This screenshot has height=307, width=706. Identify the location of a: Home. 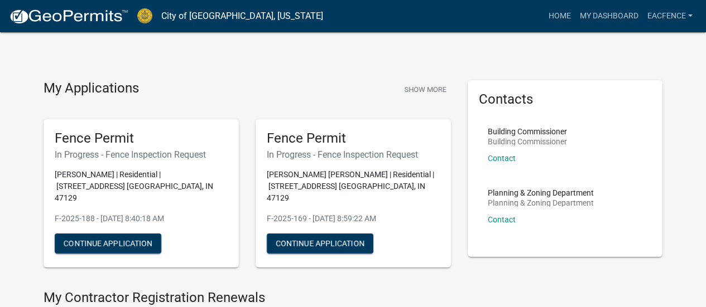
(559, 16).